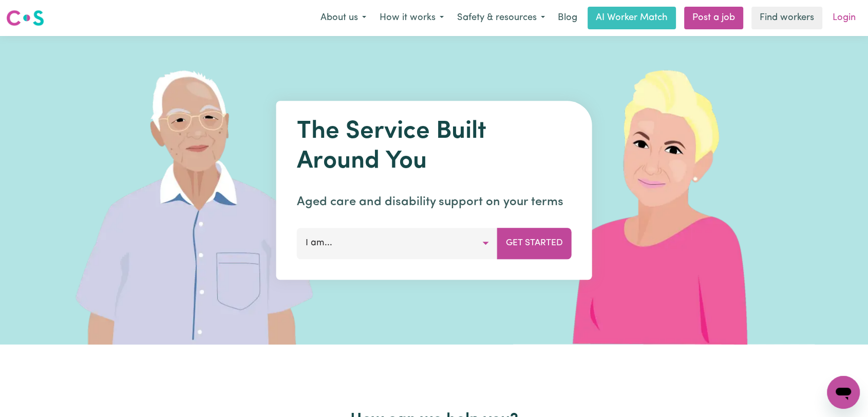 The width and height of the screenshot is (868, 417). I want to click on button: About us, so click(343, 18).